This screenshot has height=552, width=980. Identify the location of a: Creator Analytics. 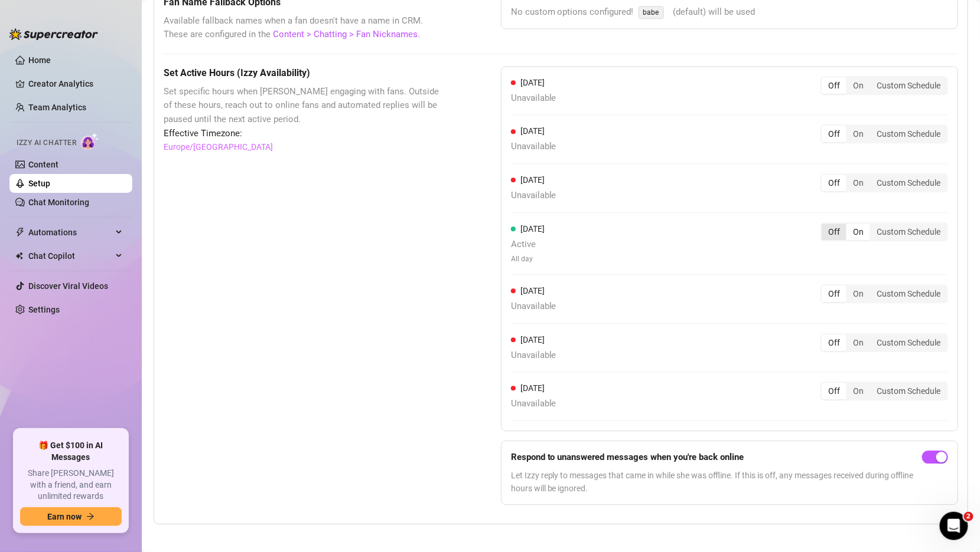
(76, 84).